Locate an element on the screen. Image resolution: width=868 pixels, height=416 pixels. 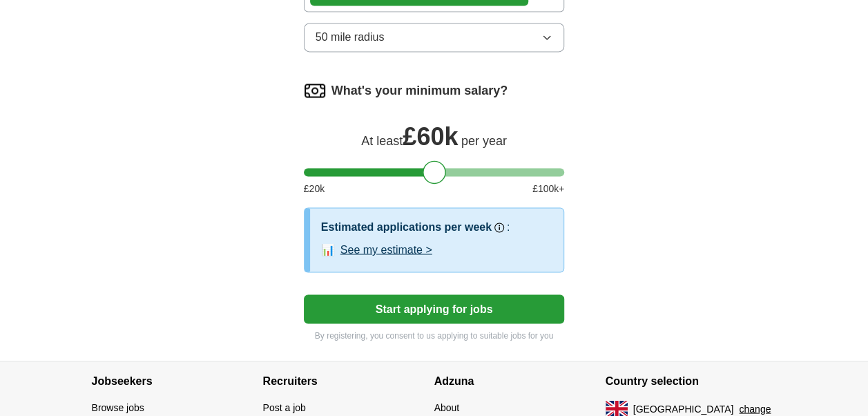
button: Start applying for jobs is located at coordinates (435, 309).